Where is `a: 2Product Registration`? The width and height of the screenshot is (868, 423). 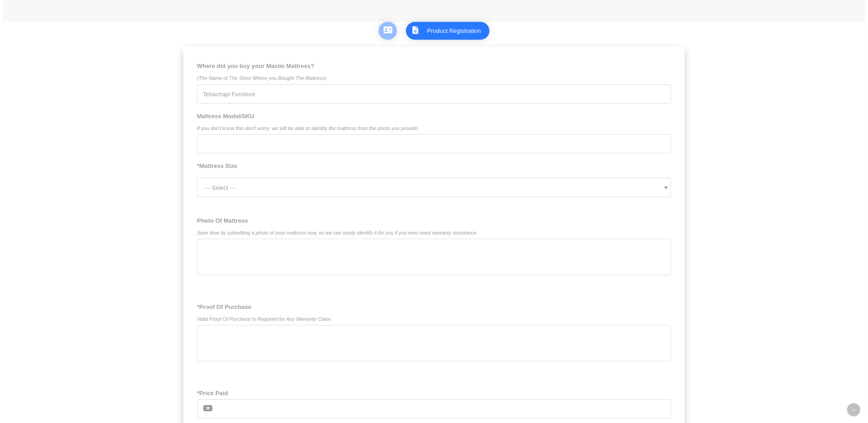
a: 2Product Registration is located at coordinates (454, 30).